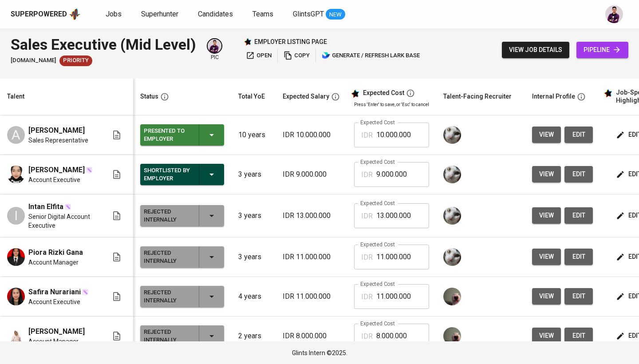 Image resolution: width=639 pixels, height=364 pixels. What do you see at coordinates (46, 207) in the screenshot?
I see `span: Intan Elfita` at bounding box center [46, 207].